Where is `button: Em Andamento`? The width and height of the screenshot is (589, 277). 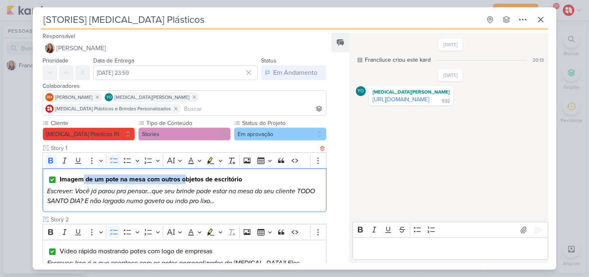 button: Em Andamento is located at coordinates (293, 73).